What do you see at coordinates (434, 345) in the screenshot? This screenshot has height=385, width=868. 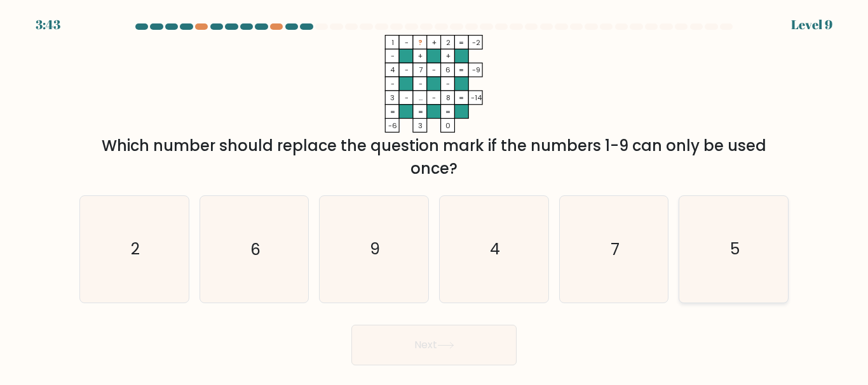 I see `button: Next` at bounding box center [434, 345].